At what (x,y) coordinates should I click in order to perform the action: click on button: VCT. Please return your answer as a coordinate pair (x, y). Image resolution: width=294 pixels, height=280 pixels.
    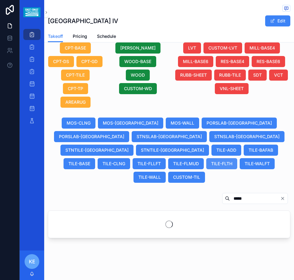
    Looking at the image, I should click on (279, 75).